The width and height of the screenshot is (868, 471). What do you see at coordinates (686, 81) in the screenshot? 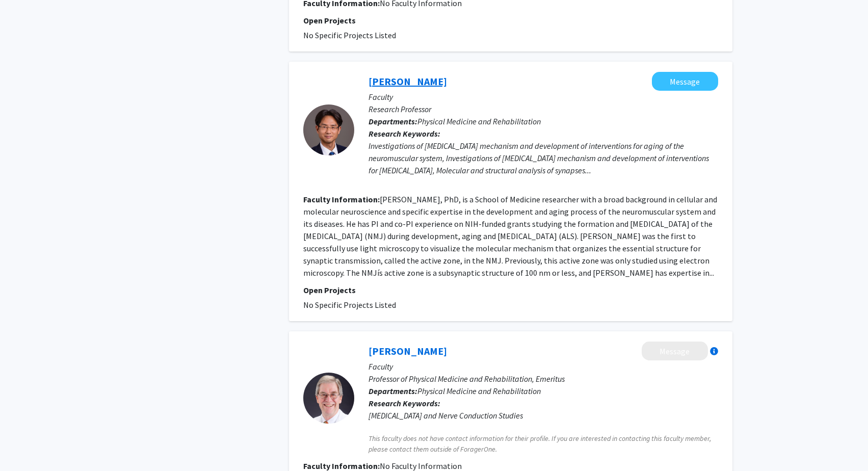
I see `button: Message Hiroshi Nishimune` at bounding box center [686, 81].